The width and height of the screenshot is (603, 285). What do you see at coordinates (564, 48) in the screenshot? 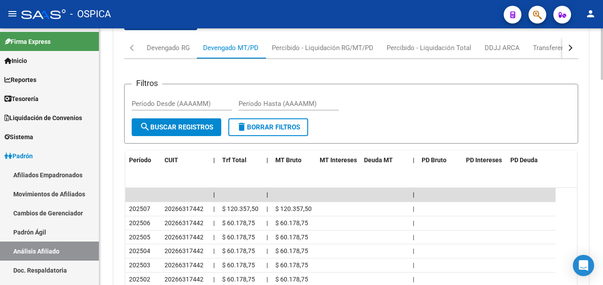
I see `div: Transferencias ARCA` at bounding box center [564, 48].